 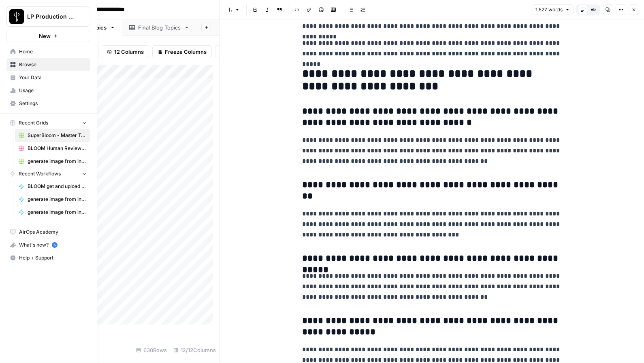 What do you see at coordinates (57, 135) in the screenshot?
I see `span: SuperBloom - Master Topic List` at bounding box center [57, 135].